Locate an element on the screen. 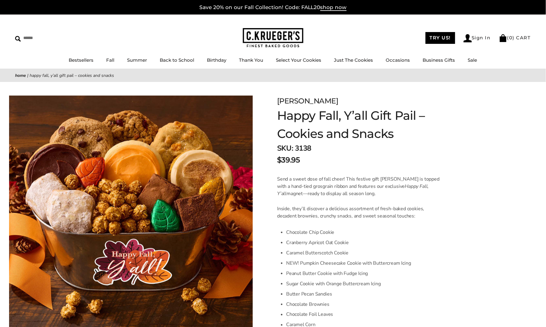  li: Chocolate Foil Leaves is located at coordinates (364, 315).